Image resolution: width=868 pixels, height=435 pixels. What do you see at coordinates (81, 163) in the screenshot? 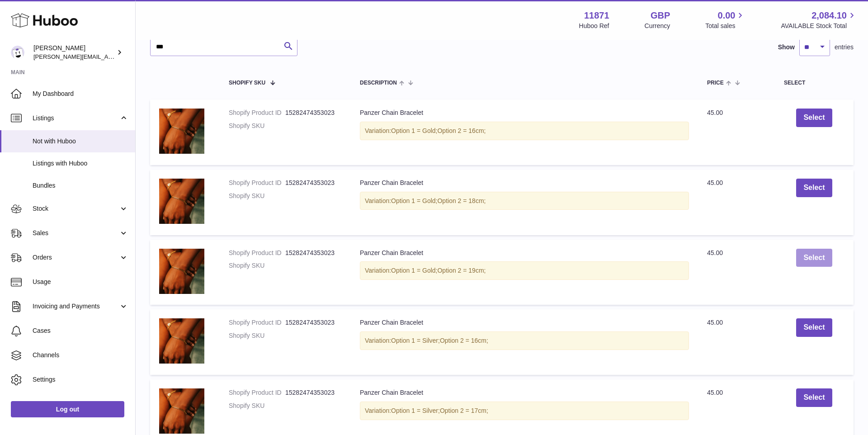
I see `span: Listings with Huboo` at bounding box center [81, 163].